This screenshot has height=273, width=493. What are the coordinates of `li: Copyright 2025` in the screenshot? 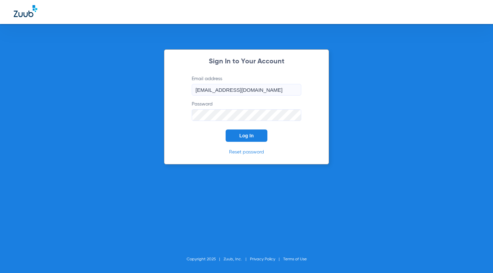 It's located at (205, 259).